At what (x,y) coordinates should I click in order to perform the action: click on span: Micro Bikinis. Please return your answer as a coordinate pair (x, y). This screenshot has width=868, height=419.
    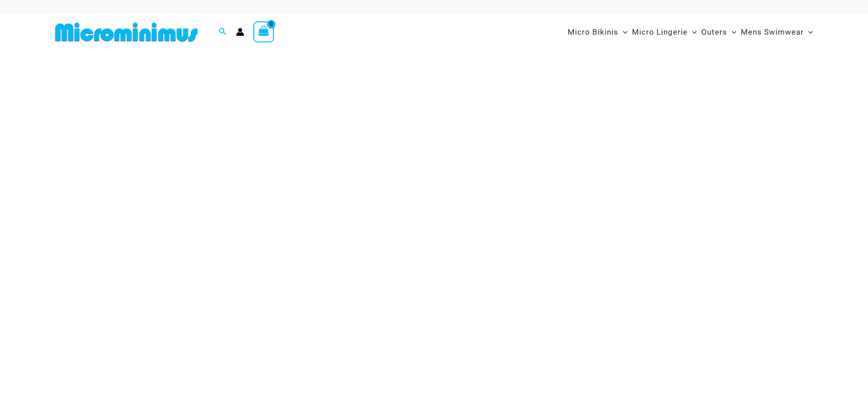
    Looking at the image, I should click on (592, 32).